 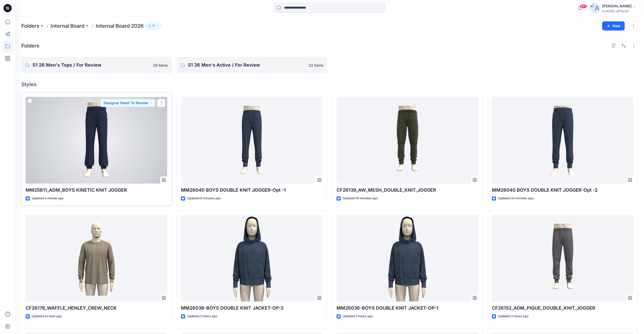 What do you see at coordinates (160, 65) in the screenshot?
I see `p: 29 items` at bounding box center [160, 65].